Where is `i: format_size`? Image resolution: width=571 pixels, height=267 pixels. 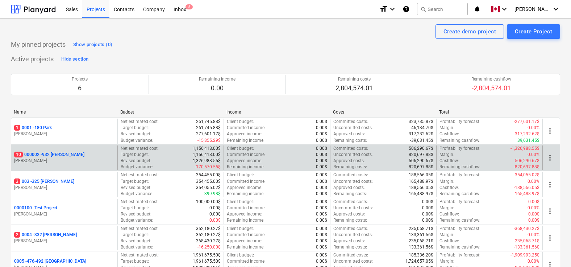
i: format_size is located at coordinates (384, 9).